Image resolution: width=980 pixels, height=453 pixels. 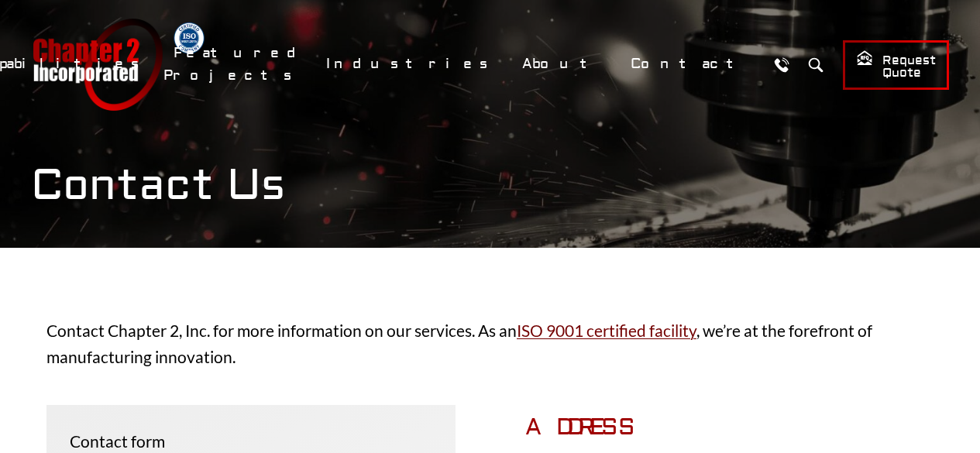 I want to click on a: Call Us, so click(x=781, y=64).